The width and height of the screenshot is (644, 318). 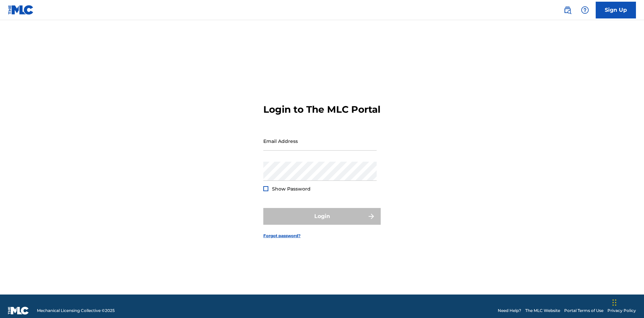 I want to click on a: Portal Terms of Use, so click(x=584, y=310).